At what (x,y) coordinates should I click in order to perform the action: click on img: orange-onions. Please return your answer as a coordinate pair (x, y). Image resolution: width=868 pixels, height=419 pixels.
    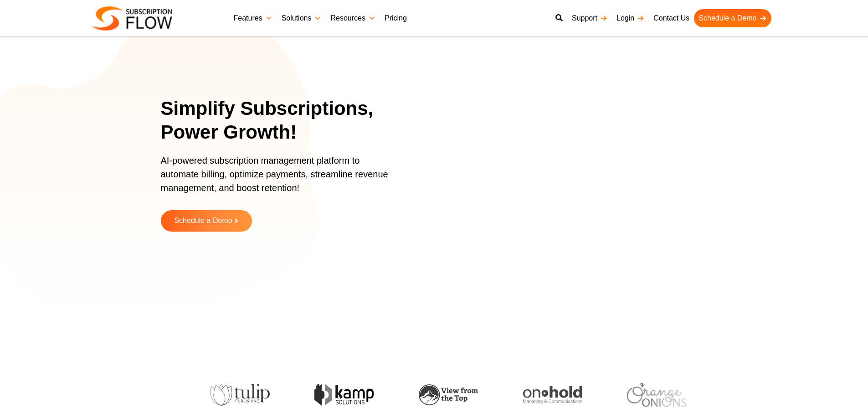
    Looking at the image, I should click on (656, 394).